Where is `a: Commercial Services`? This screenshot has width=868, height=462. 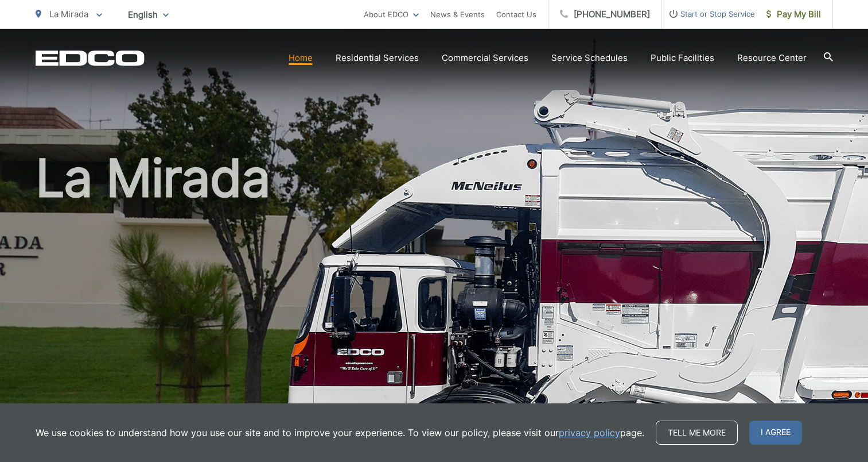
a: Commercial Services is located at coordinates (485, 58).